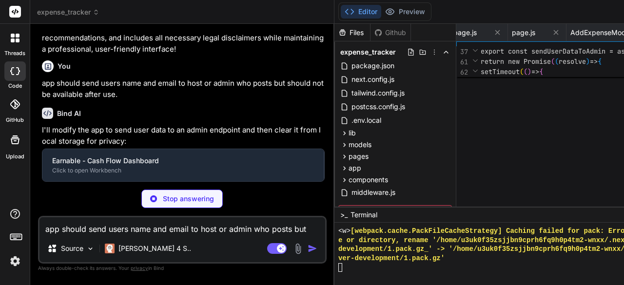  I want to click on span: pages, so click(358, 157).